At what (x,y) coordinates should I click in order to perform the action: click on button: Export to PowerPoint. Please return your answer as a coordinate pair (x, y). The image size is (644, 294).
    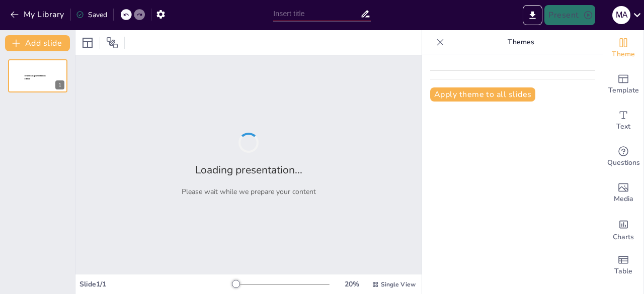
    Looking at the image, I should click on (533, 15).